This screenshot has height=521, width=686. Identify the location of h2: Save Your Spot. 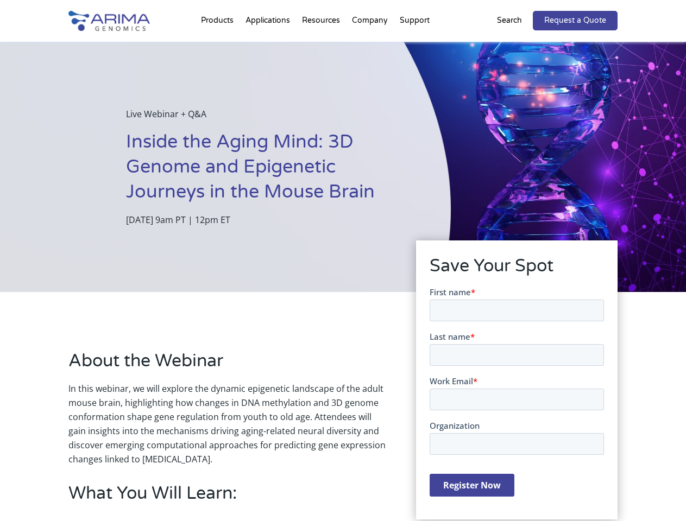
(516, 270).